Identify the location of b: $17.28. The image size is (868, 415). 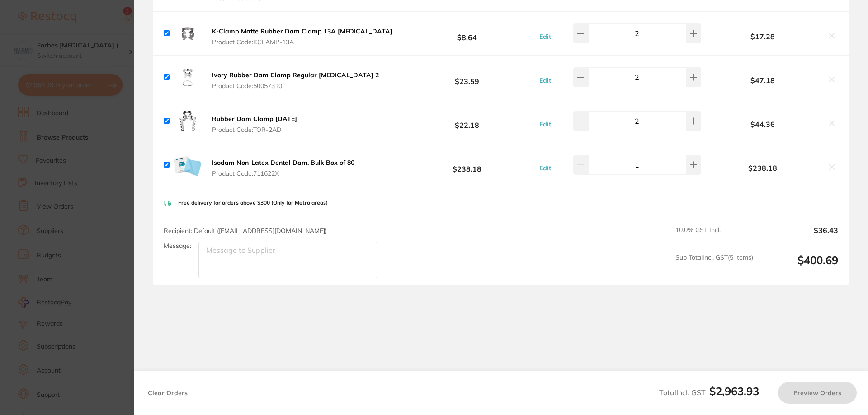
(762, 36).